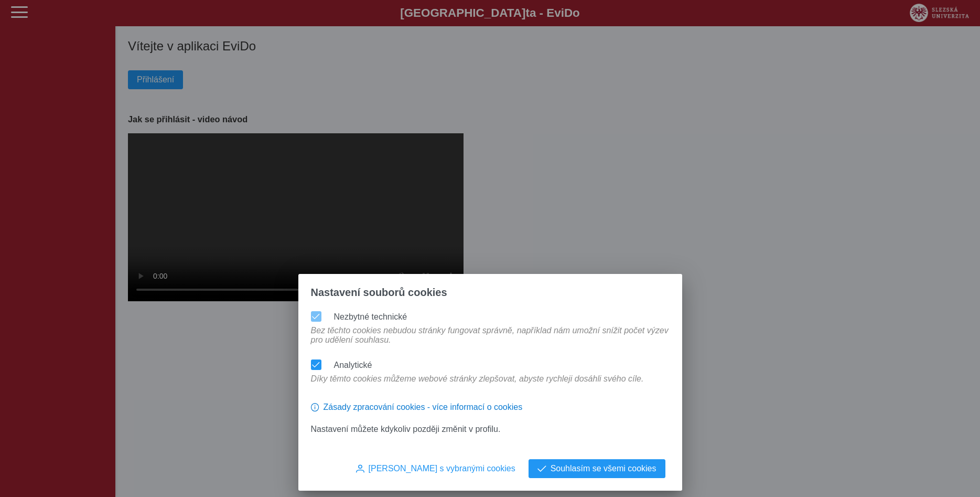 The height and width of the screenshot is (497, 980). I want to click on button: Zásady zpracování cookies - více informací o cookies, so click(417, 407).